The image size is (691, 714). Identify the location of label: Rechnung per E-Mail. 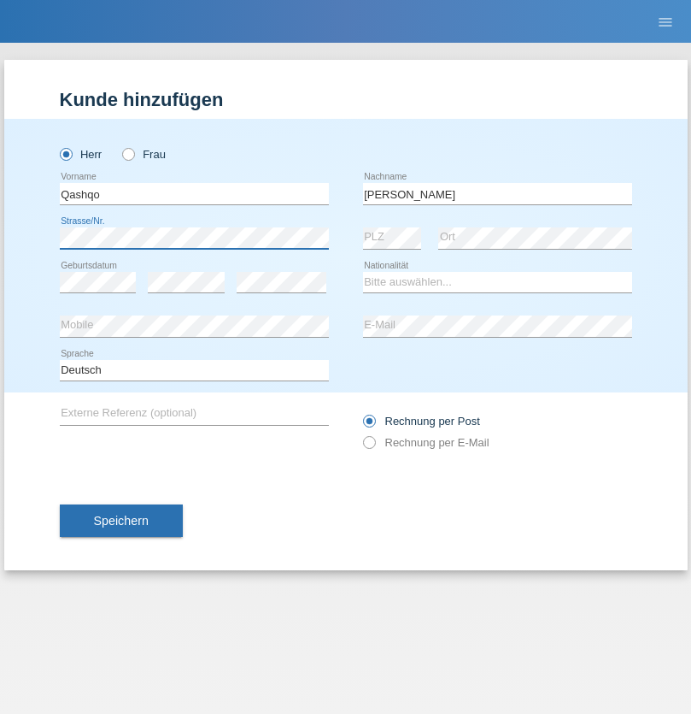
(426, 442).